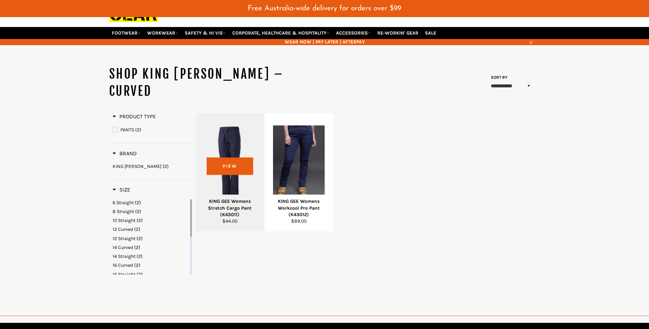  Describe the element at coordinates (150, 238) in the screenshot. I see `a: 12 Straight` at that location.